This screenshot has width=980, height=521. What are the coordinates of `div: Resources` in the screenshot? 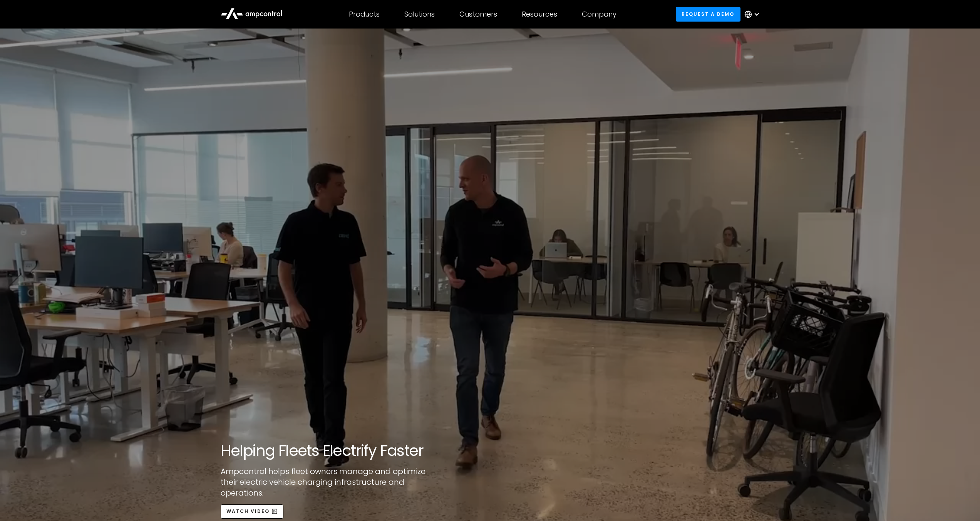 It's located at (539, 14).